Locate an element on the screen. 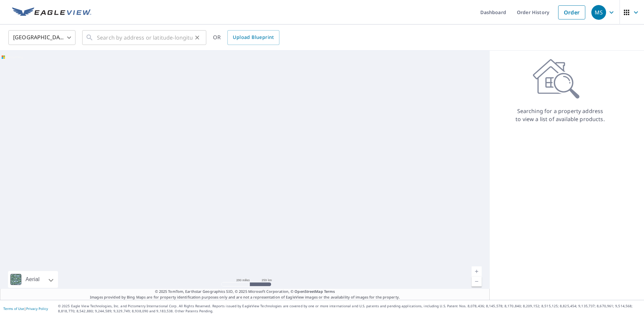 Image resolution: width=644 pixels, height=317 pixels. p: Searching for a property address to view a list of available products. is located at coordinates (560, 115).